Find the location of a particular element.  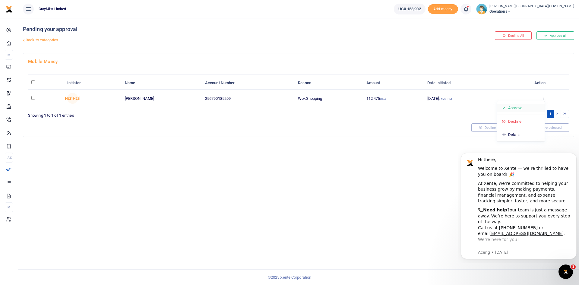

div: Let’s make great things happen together! is located at coordinates (67, 101).